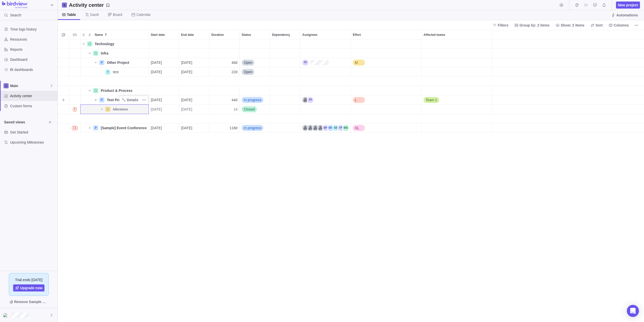 The image size is (644, 322). What do you see at coordinates (246, 34) in the screenshot?
I see `span: Status` at bounding box center [246, 34].